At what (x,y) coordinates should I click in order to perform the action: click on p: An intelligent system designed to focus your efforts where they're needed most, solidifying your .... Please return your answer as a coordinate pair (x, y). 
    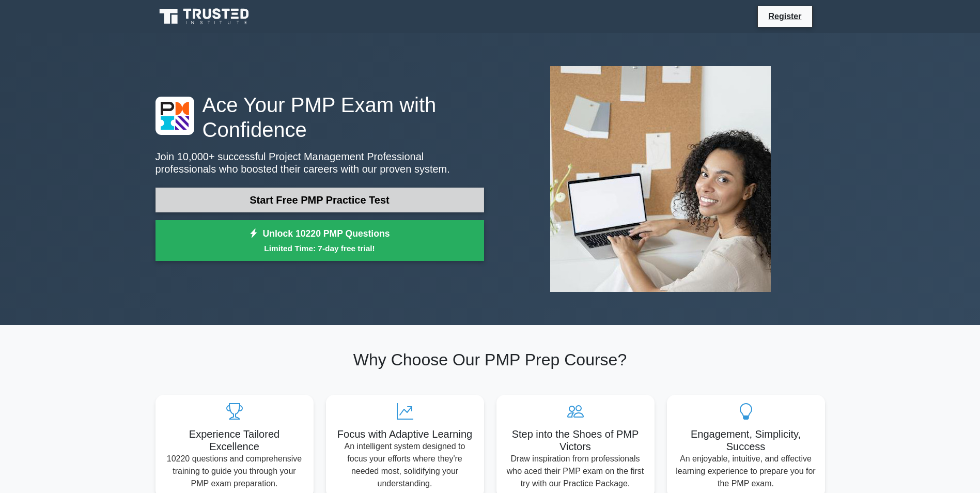
    Looking at the image, I should click on (405, 465).